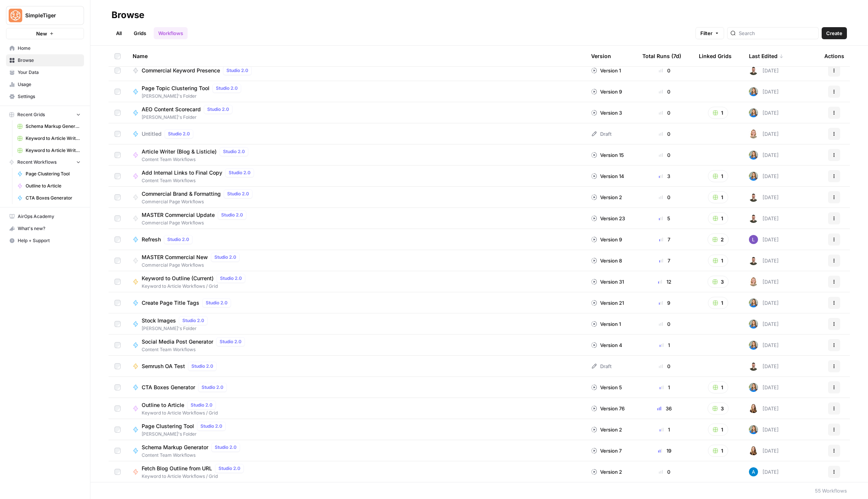 This screenshot has width=868, height=499. What do you see at coordinates (171, 109) in the screenshot?
I see `span: AEO Content Scorecard` at bounding box center [171, 109].